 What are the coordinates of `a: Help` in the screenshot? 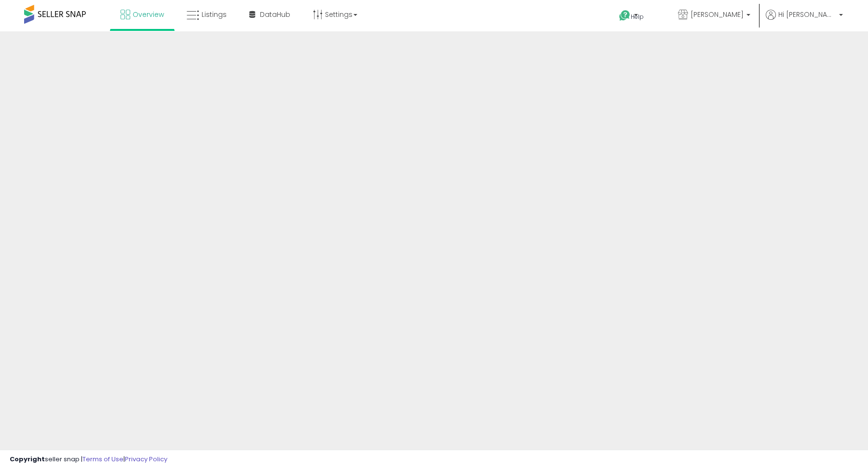 It's located at (638, 17).